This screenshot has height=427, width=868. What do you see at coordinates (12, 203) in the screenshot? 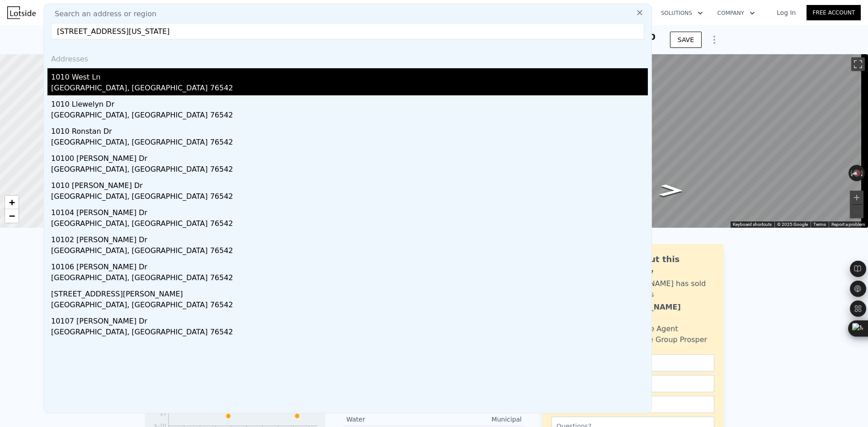
I see `a: Zoom in` at bounding box center [12, 203].